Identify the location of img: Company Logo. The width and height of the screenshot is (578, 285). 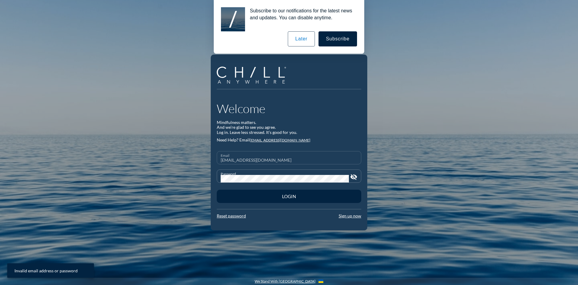
(252, 75).